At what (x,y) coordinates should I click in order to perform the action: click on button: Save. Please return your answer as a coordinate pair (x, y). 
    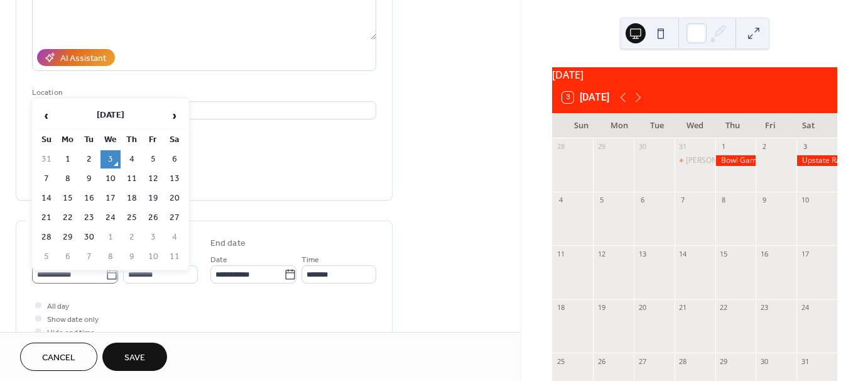
    Looking at the image, I should click on (135, 356).